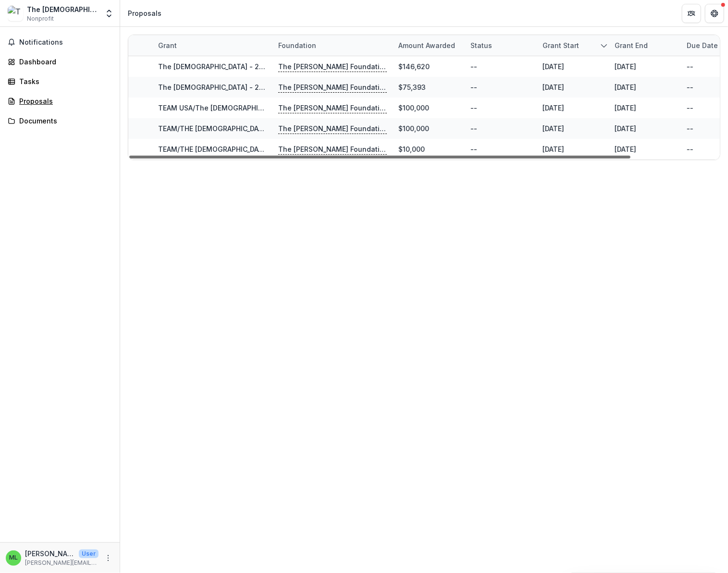 The width and height of the screenshot is (728, 573). I want to click on div: Tasks, so click(64, 81).